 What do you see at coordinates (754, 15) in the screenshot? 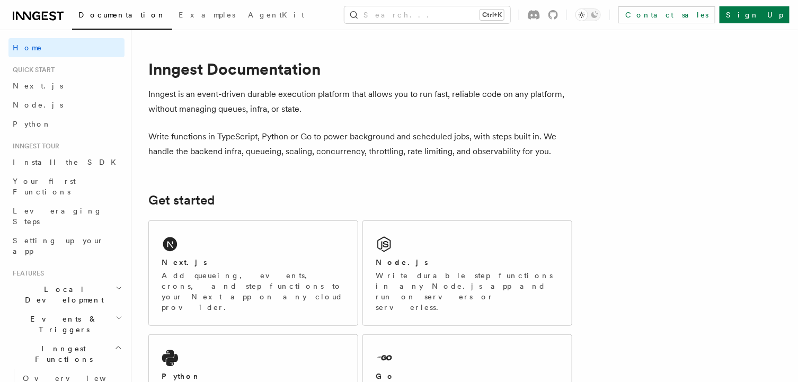
I see `a: Sign Up` at bounding box center [754, 15].